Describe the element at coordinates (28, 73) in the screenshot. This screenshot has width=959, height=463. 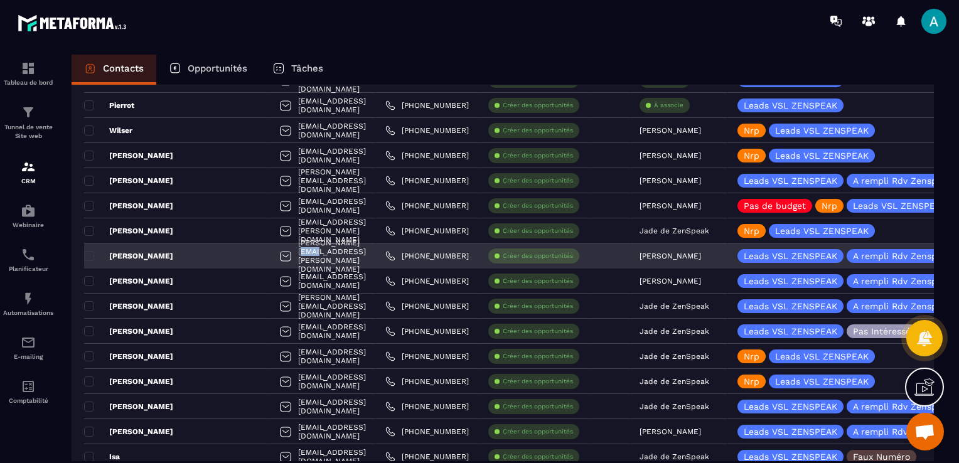
I see `a: formationformationTableau de bord` at that location.